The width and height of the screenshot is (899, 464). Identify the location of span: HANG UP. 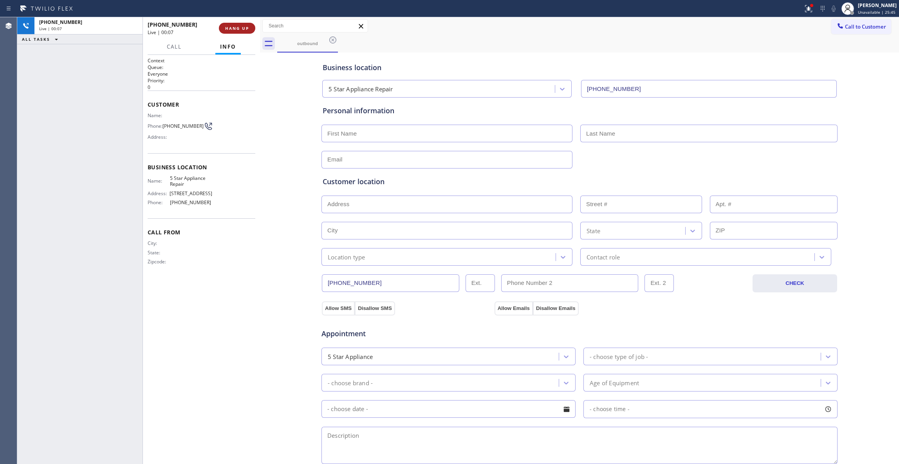
(237, 28).